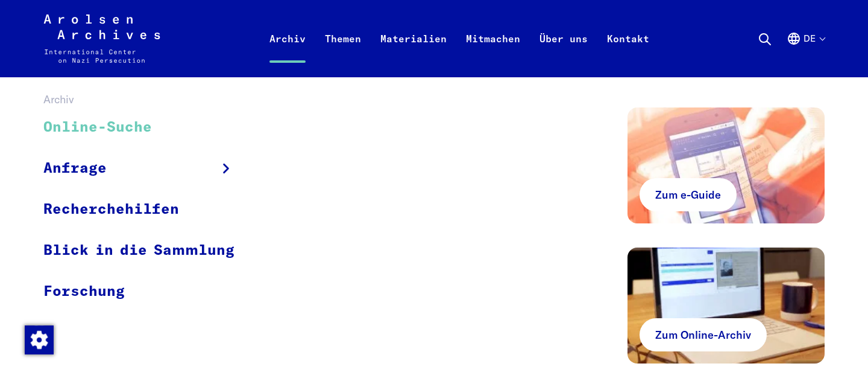 Image resolution: width=868 pixels, height=378 pixels. What do you see at coordinates (147, 169) in the screenshot?
I see `a: Anfrage` at bounding box center [147, 169].